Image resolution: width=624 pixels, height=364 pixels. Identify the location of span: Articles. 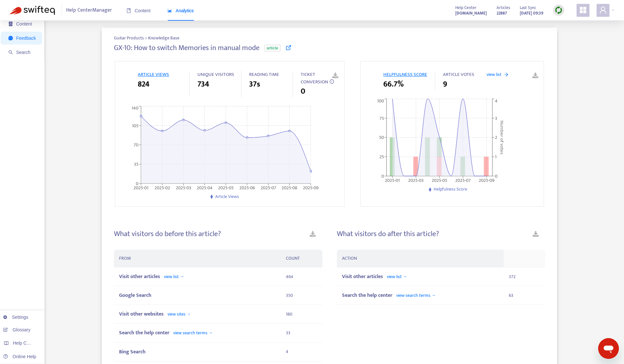
(503, 8).